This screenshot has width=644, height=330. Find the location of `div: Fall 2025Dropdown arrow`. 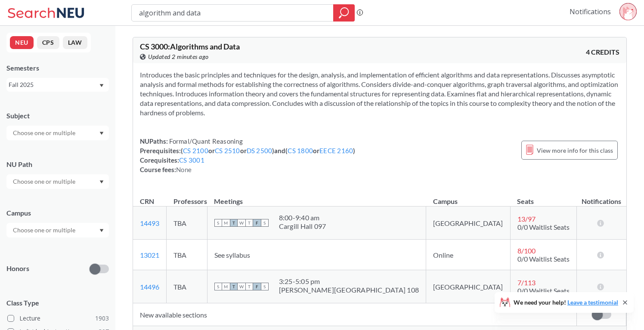

div: Fall 2025Dropdown arrow is located at coordinates (57, 85).